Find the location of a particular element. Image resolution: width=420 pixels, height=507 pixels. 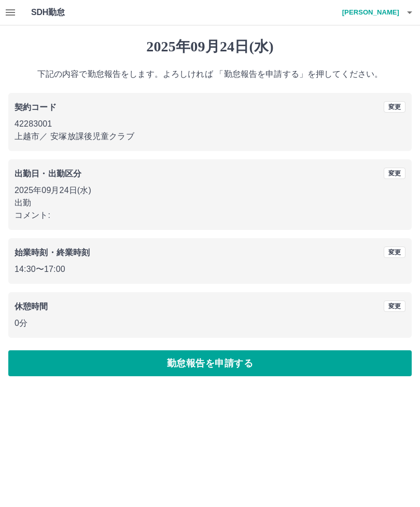

p: 上越市 ／ 安塚放課後児童クラブ is located at coordinates (210, 137).